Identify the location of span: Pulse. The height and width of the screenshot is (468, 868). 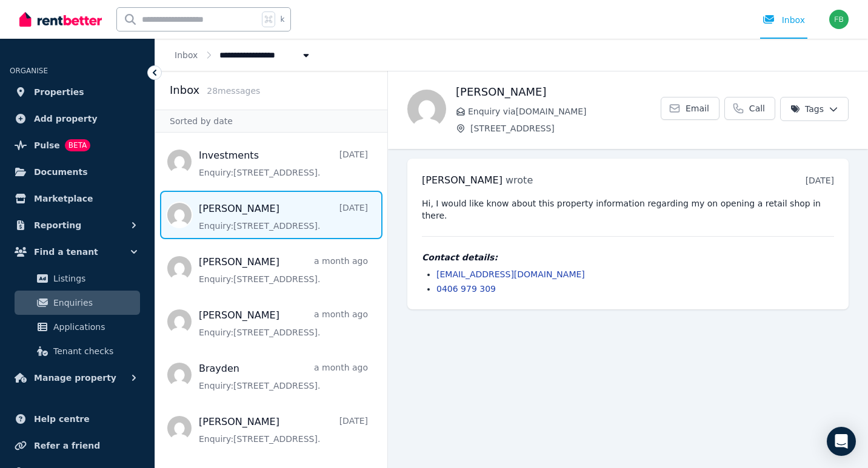
(47, 145).